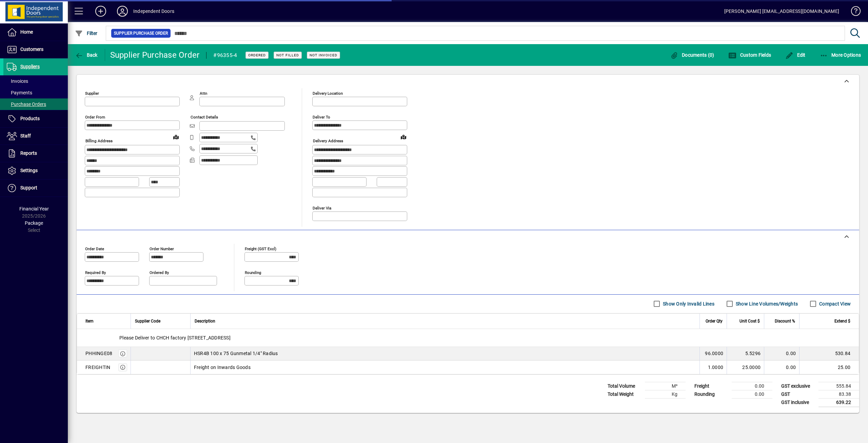 The image size is (868, 443). I want to click on a: Home, so click(36, 32).